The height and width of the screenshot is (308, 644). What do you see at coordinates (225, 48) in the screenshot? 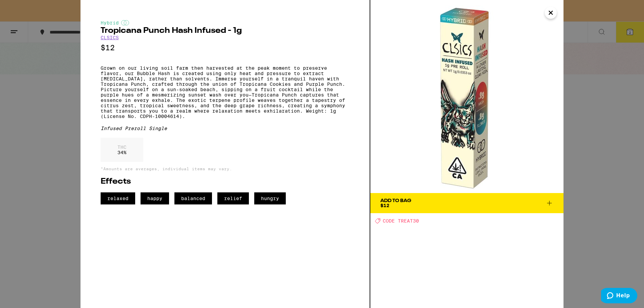
I see `p: $12` at bounding box center [225, 48].